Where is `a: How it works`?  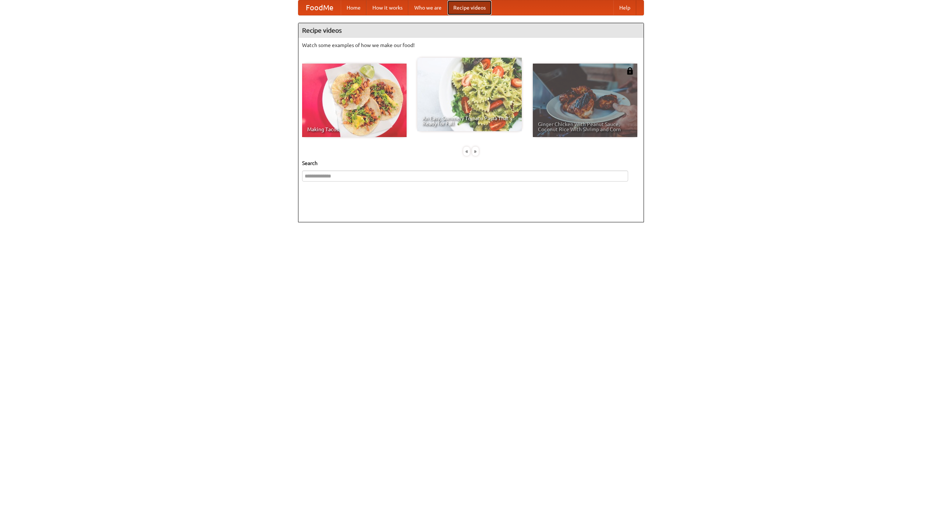 a: How it works is located at coordinates (387, 8).